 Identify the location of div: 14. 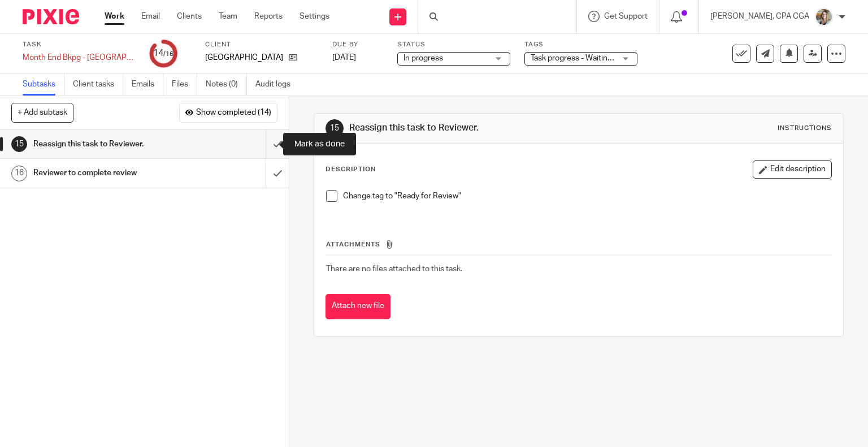
(164, 53).